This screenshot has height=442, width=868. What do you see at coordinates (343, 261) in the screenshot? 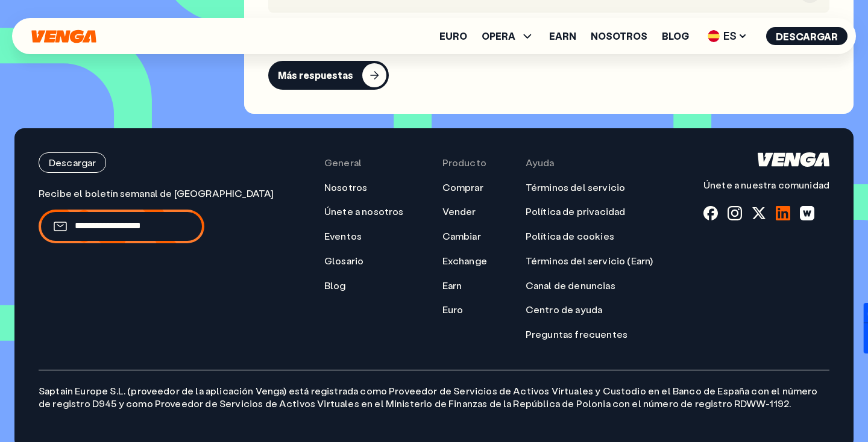
I see `a: Glosario` at bounding box center [343, 261].